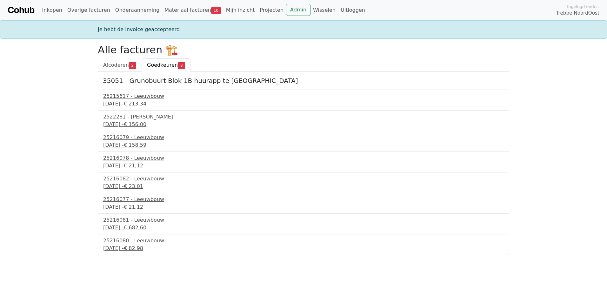  I want to click on div: 25216081 - Leeuwbouw, so click(304, 220).